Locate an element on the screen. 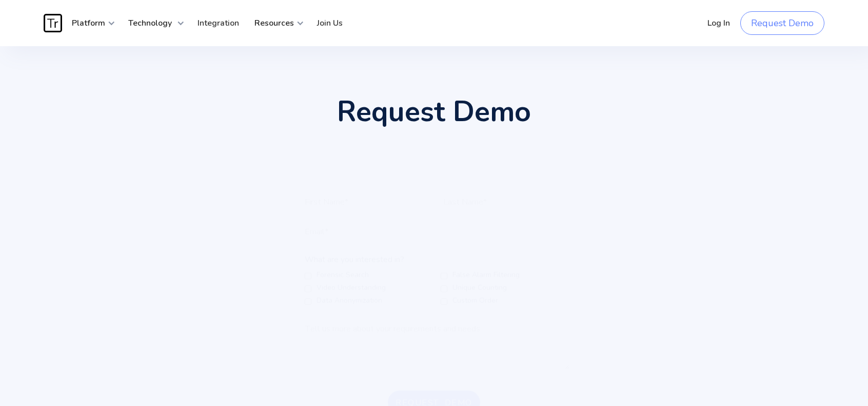  input: Email* is located at coordinates (434, 232).